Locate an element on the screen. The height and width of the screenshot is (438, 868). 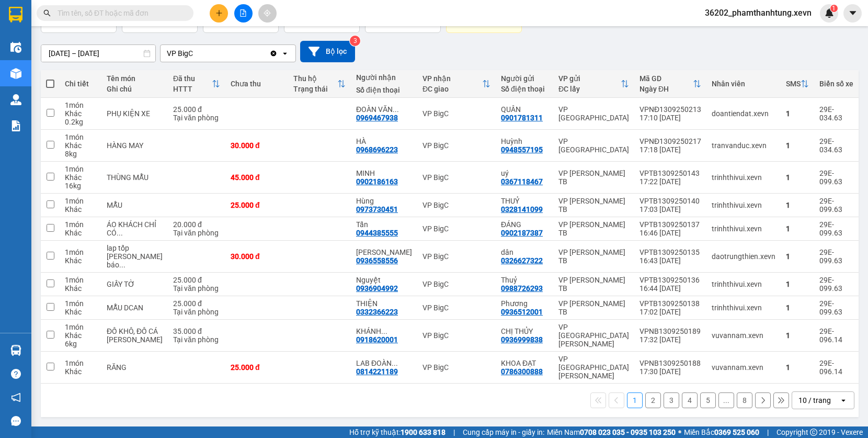
input: Tìm tên, số ĐT hoặc mã đơn is located at coordinates (119, 13).